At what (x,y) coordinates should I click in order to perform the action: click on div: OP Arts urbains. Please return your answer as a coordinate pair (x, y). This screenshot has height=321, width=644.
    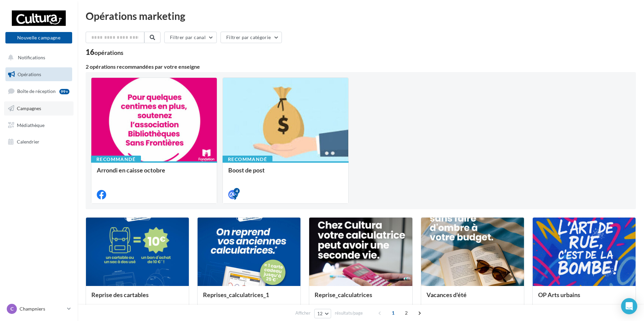
    Looking at the image, I should click on (584, 298).